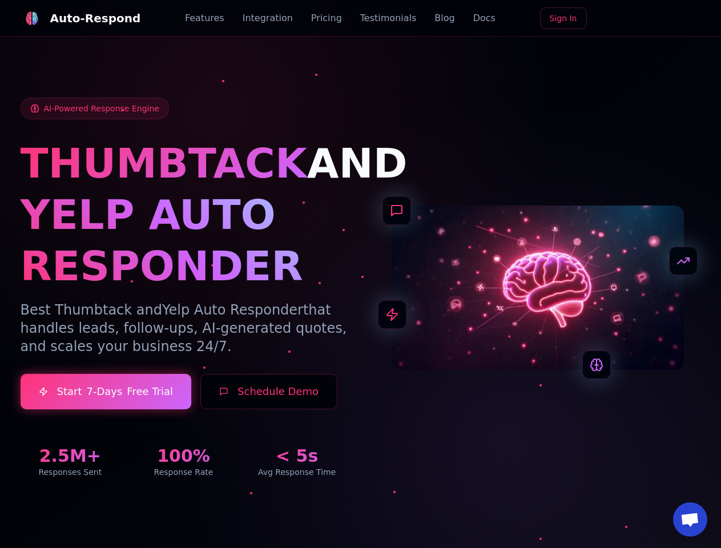  I want to click on span: THUMBTACK, so click(164, 163).